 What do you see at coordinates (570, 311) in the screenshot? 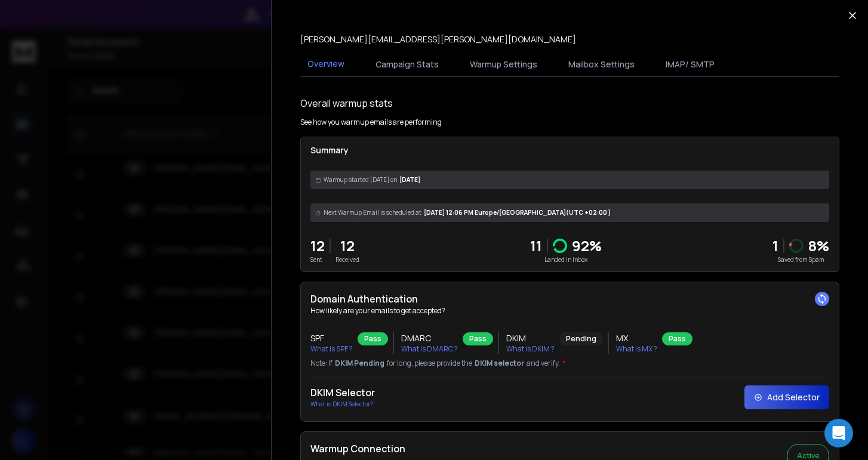
I see `p: How likely are your emails to get accepted?` at bounding box center [570, 311].